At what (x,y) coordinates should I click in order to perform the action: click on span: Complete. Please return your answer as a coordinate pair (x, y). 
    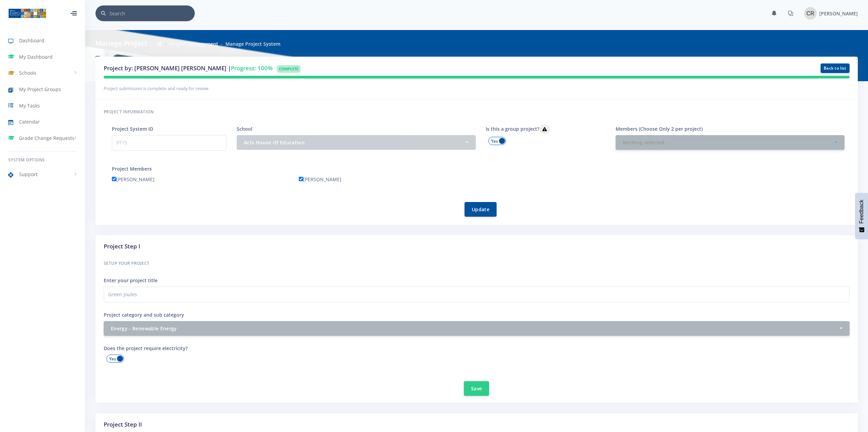
    Looking at the image, I should click on (289, 69).